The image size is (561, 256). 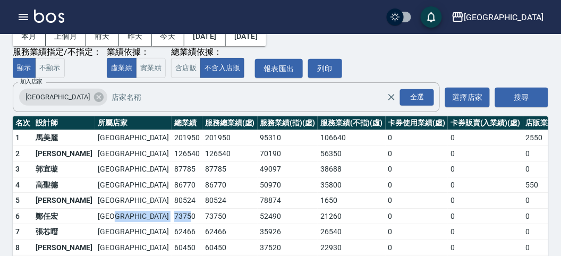 I want to click on button: 列印, so click(x=325, y=69).